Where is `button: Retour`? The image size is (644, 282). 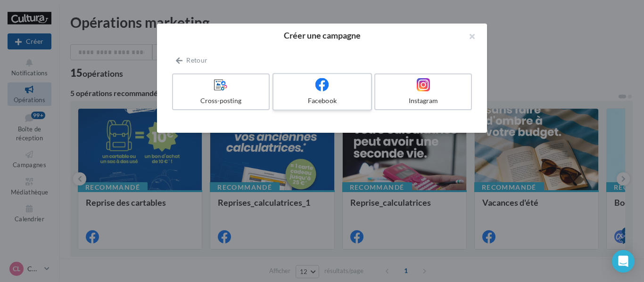
button: Retour is located at coordinates (191, 60).